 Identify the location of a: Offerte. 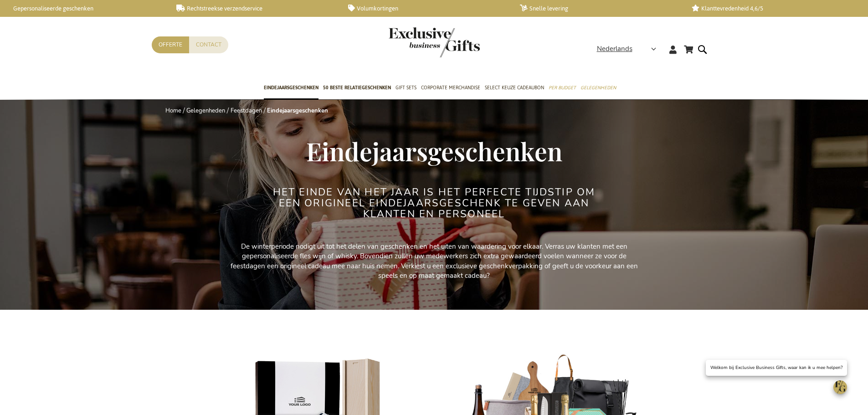
(170, 45).